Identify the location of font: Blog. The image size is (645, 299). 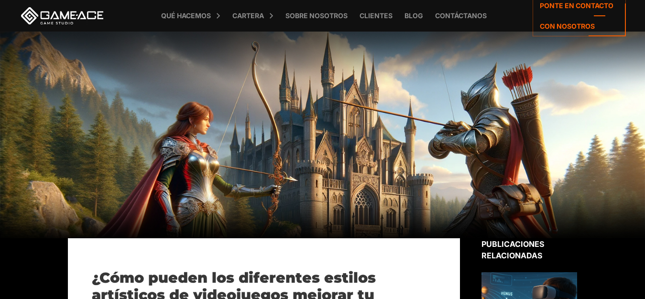
(413, 15).